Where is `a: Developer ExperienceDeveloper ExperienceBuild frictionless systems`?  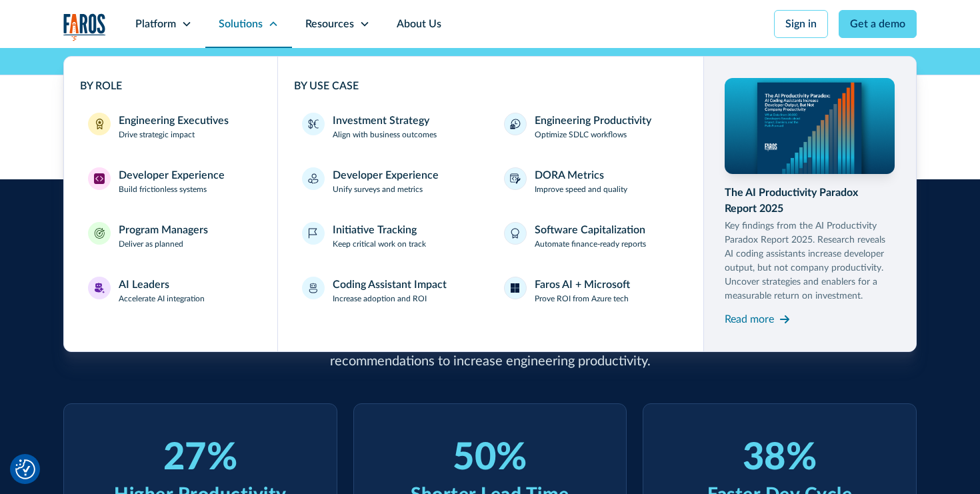
a: Developer ExperienceDeveloper ExperienceBuild frictionless systems is located at coordinates (170, 182).